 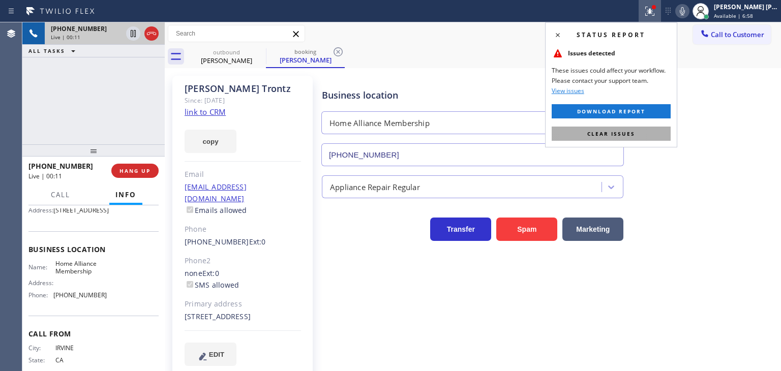 What do you see at coordinates (133, 34) in the screenshot?
I see `button: Hold Customer` at bounding box center [133, 34].